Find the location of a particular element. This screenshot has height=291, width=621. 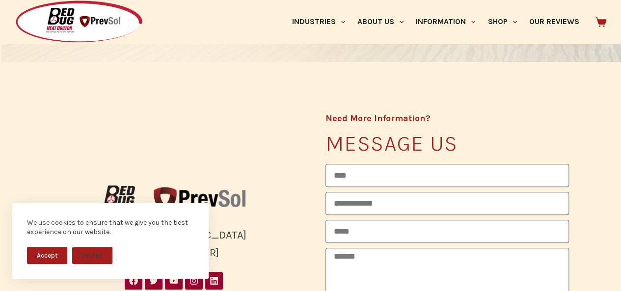

h3: Message us is located at coordinates (447, 143).